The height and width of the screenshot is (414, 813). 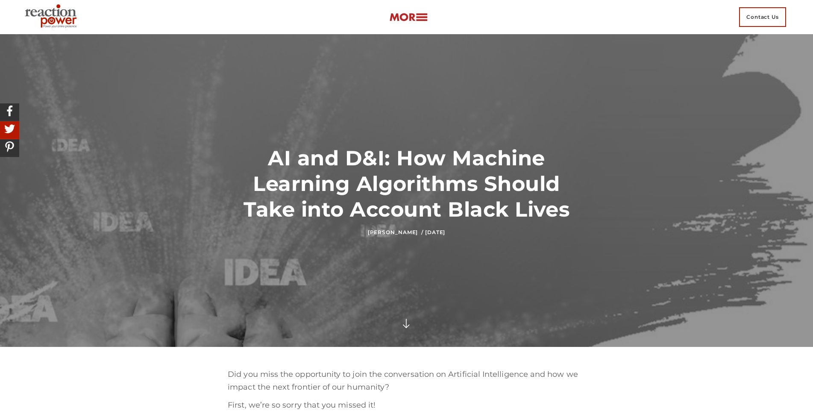 I want to click on img: Share On Twitter, so click(x=9, y=129).